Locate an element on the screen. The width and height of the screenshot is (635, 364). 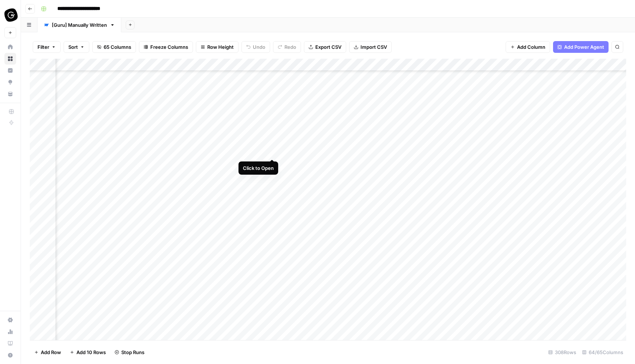
button: Workspace: Guru is located at coordinates (10, 15).